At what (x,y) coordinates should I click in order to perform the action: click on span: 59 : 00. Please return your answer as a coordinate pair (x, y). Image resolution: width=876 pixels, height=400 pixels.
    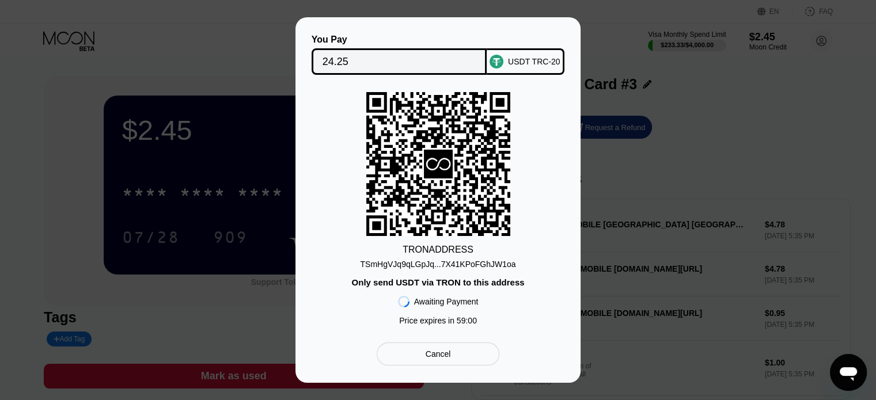
    Looking at the image, I should click on (466, 321).